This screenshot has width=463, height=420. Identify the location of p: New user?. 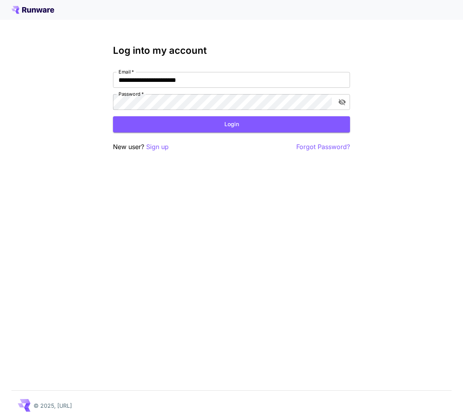
(141, 147).